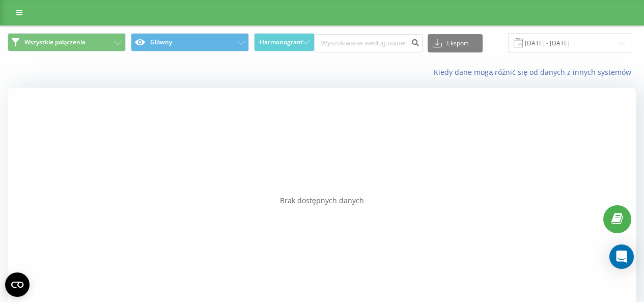  Describe the element at coordinates (190, 42) in the screenshot. I see `button: Główny` at that location.